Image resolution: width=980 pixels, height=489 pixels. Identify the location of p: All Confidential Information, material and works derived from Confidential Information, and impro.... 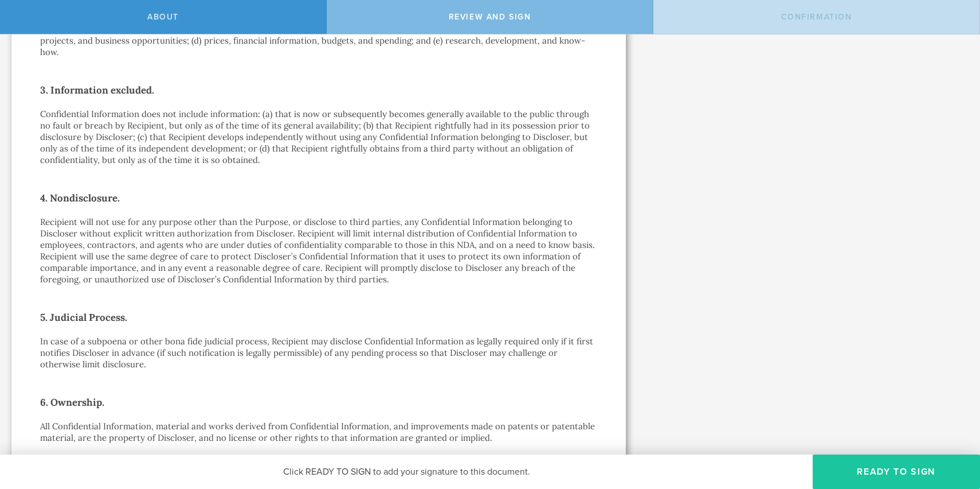
(319, 432).